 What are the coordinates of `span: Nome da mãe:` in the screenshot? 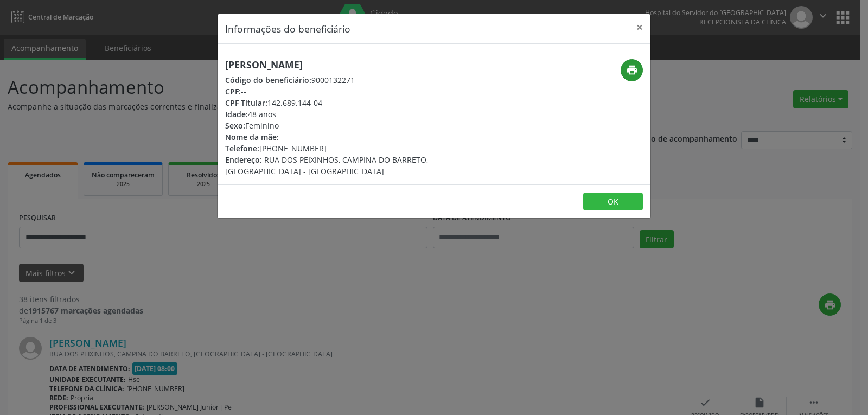 It's located at (252, 137).